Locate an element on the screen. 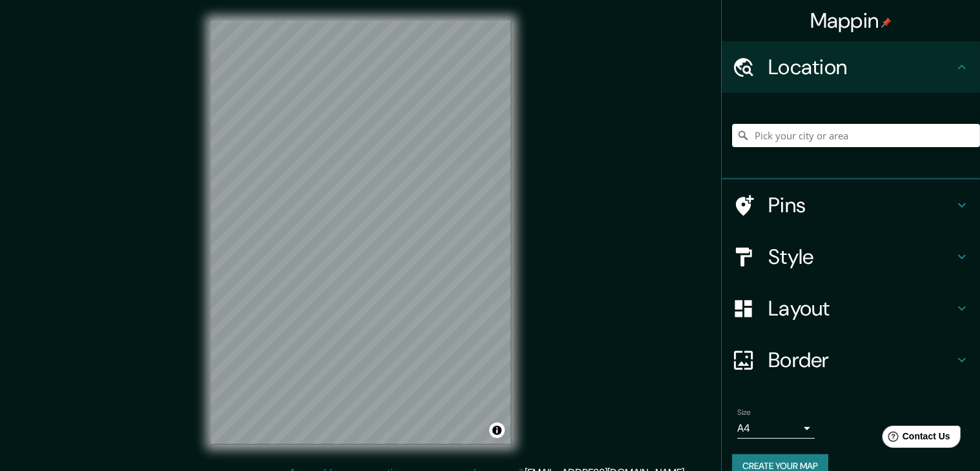 The image size is (980, 471). h4: Layout is located at coordinates (861, 309).